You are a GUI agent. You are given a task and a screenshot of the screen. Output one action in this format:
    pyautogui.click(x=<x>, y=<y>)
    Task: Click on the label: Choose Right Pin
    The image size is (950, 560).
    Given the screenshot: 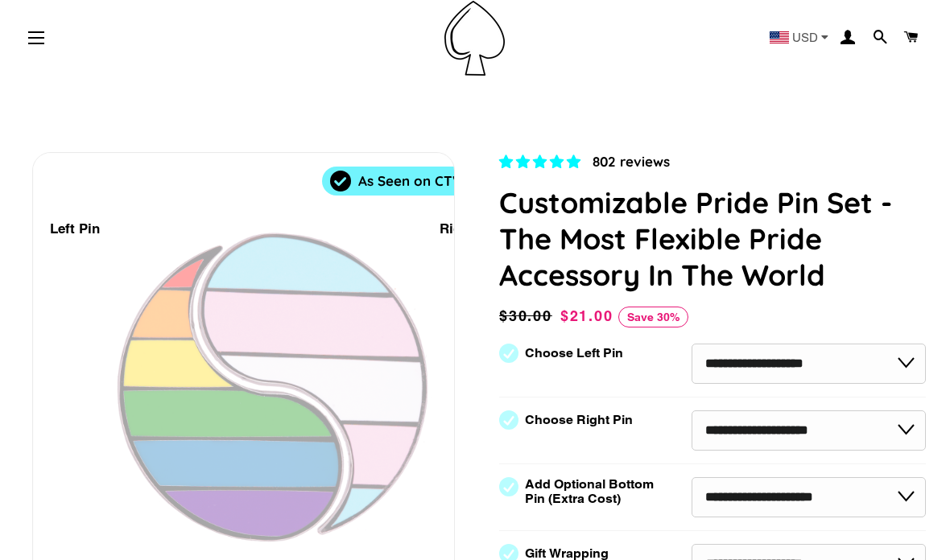 What is the action you would take?
    pyautogui.click(x=579, y=421)
    